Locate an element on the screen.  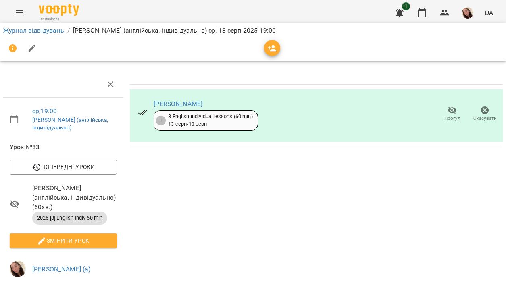
button: Попередні уроки is located at coordinates (63, 167).